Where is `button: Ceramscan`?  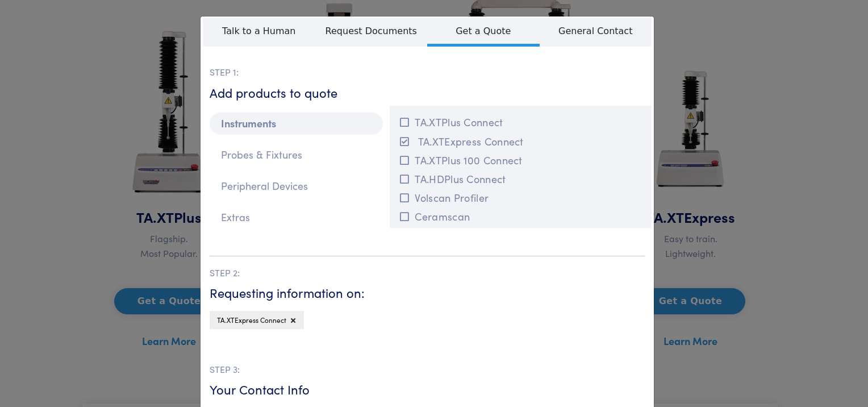 button: Ceramscan is located at coordinates (521, 216).